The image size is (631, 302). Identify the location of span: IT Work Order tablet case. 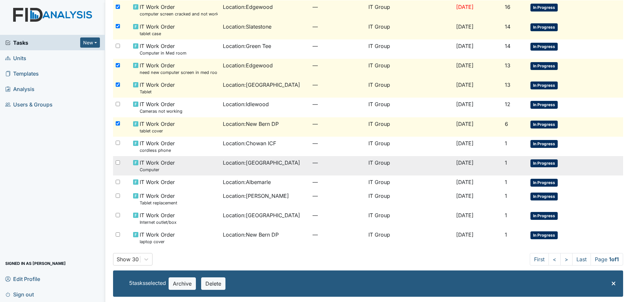
(157, 30).